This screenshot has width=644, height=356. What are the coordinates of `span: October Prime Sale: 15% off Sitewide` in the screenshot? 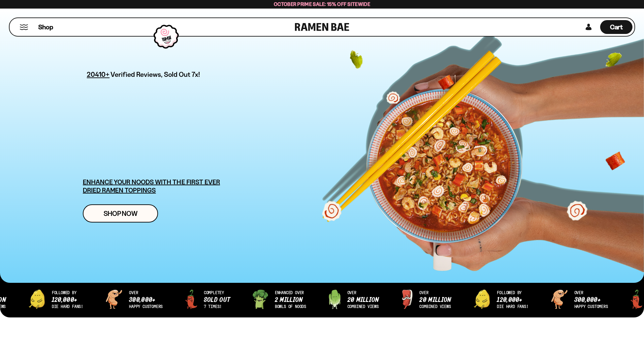 It's located at (322, 4).